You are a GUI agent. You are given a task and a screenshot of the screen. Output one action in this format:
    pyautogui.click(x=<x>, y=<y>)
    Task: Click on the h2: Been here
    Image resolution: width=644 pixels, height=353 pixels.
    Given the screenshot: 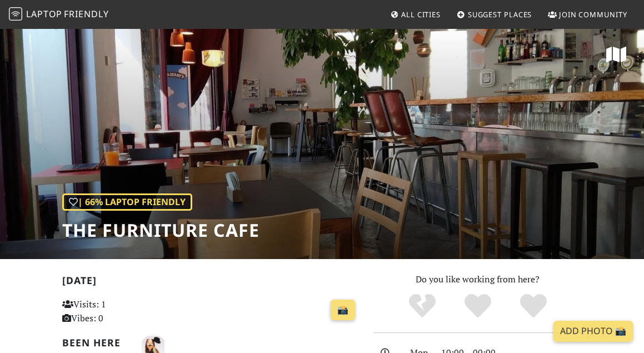 What is the action you would take?
    pyautogui.click(x=95, y=342)
    